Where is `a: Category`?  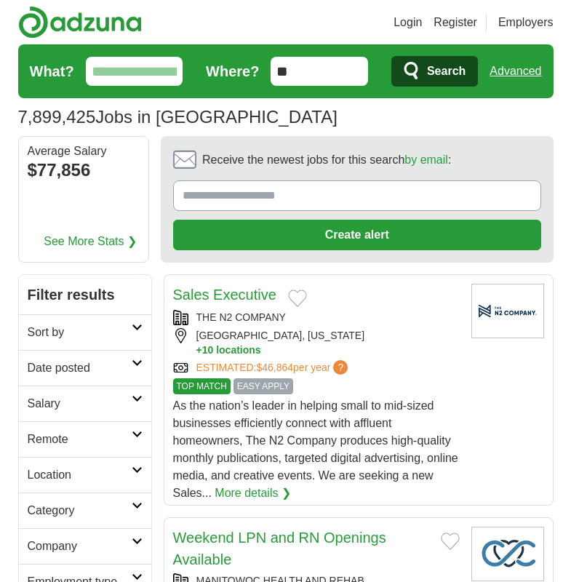
a: Category is located at coordinates (85, 510).